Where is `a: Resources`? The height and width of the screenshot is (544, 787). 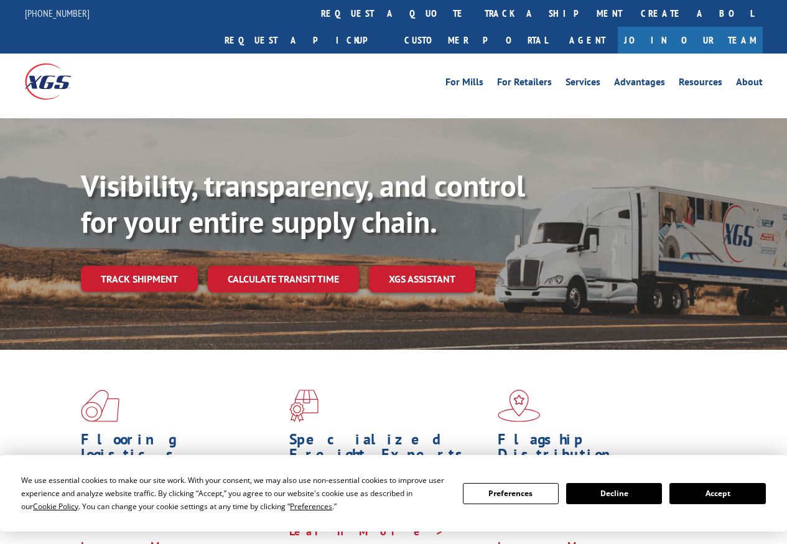
a: Resources is located at coordinates (701, 84).